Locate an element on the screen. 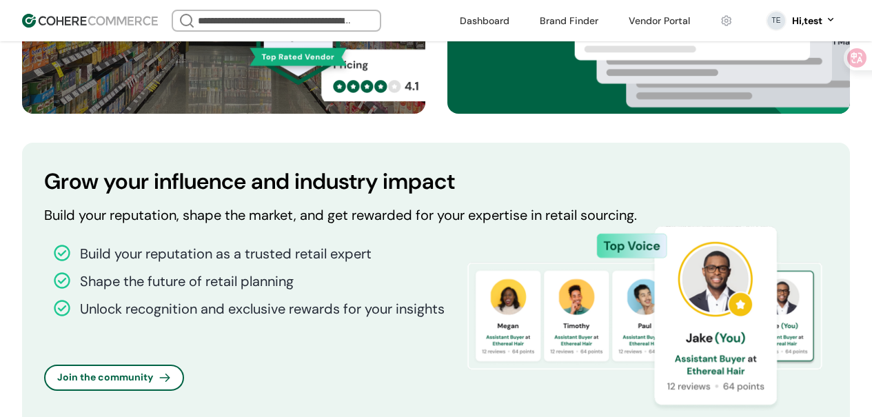 This screenshot has height=417, width=872. div: Hi, test is located at coordinates (807, 21).